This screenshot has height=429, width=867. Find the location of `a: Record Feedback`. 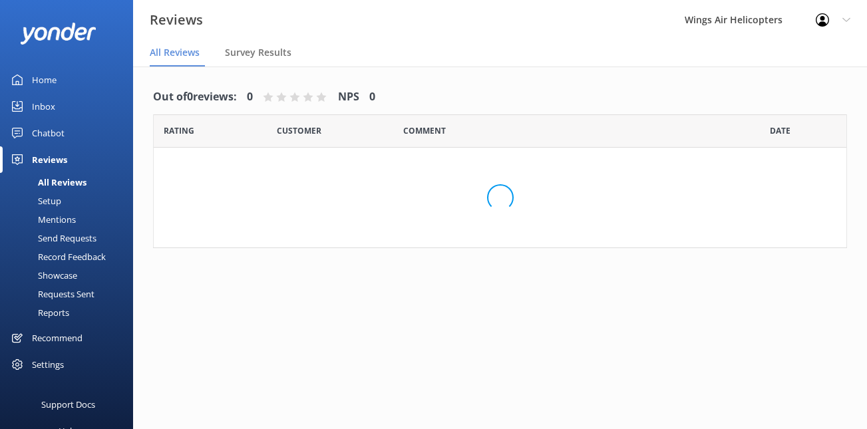

a: Record Feedback is located at coordinates (70, 257).